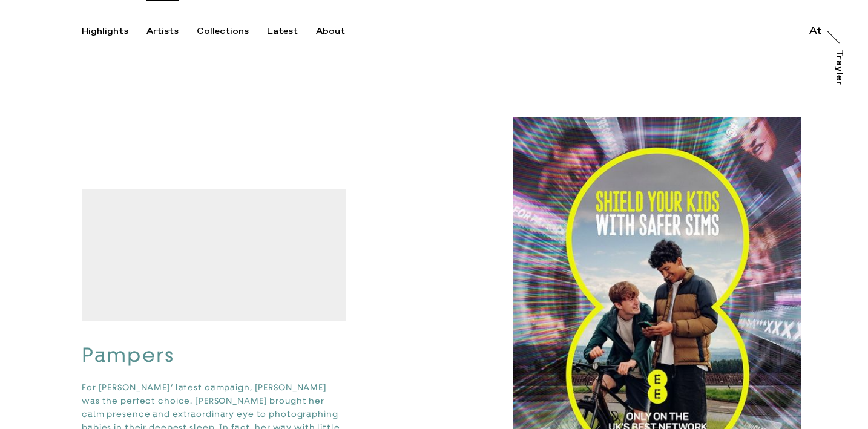  I want to click on div: Artists, so click(162, 32).